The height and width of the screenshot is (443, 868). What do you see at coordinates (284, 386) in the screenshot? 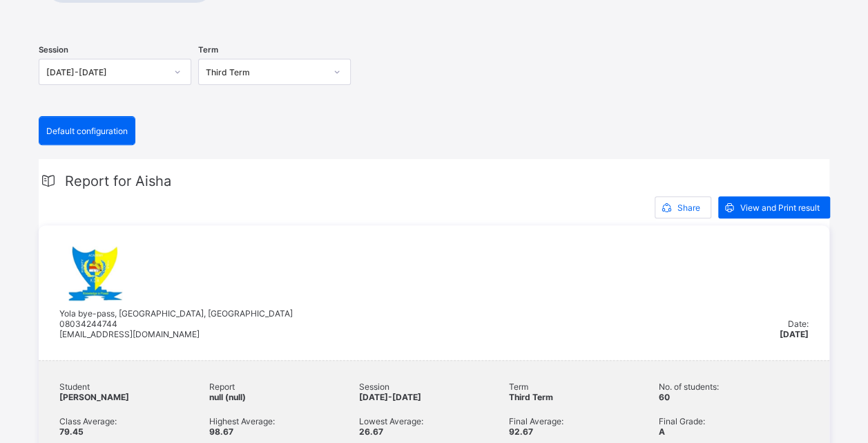
I see `span: Report` at bounding box center [284, 386].